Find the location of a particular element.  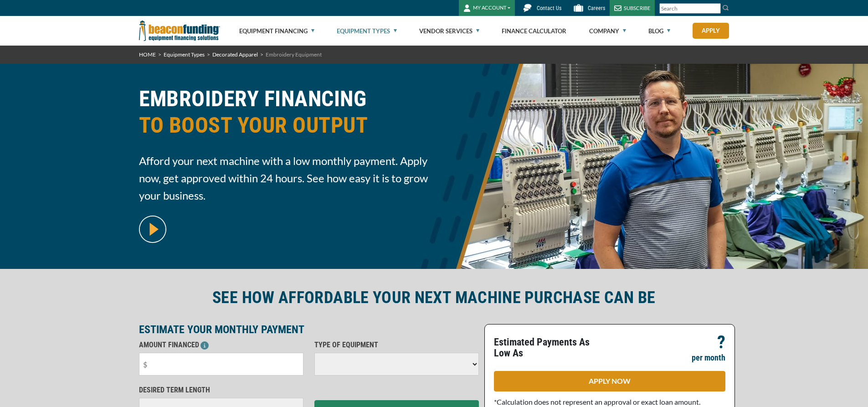

a: Finance Calculator is located at coordinates (534, 31).